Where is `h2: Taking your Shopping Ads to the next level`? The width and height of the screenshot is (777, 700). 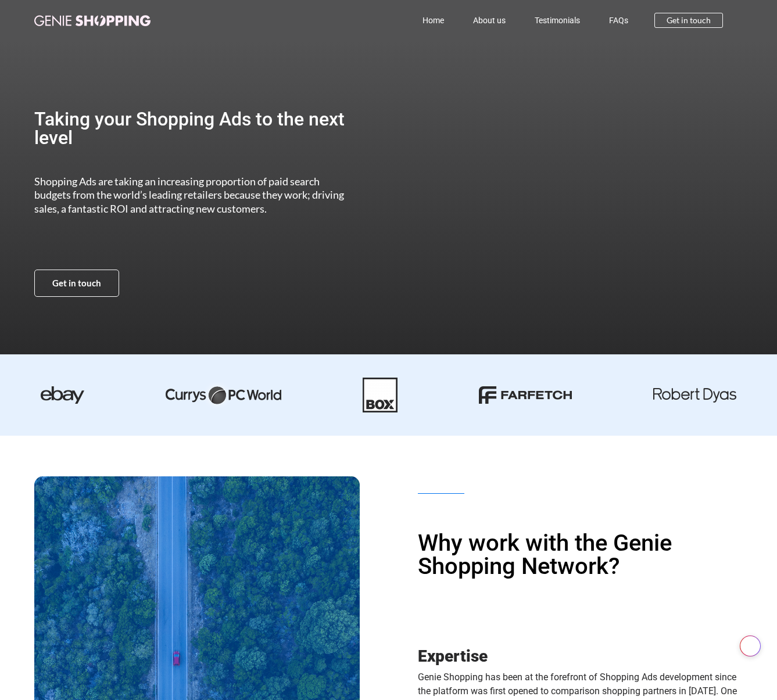 h2: Taking your Shopping Ads to the next level is located at coordinates (194, 128).